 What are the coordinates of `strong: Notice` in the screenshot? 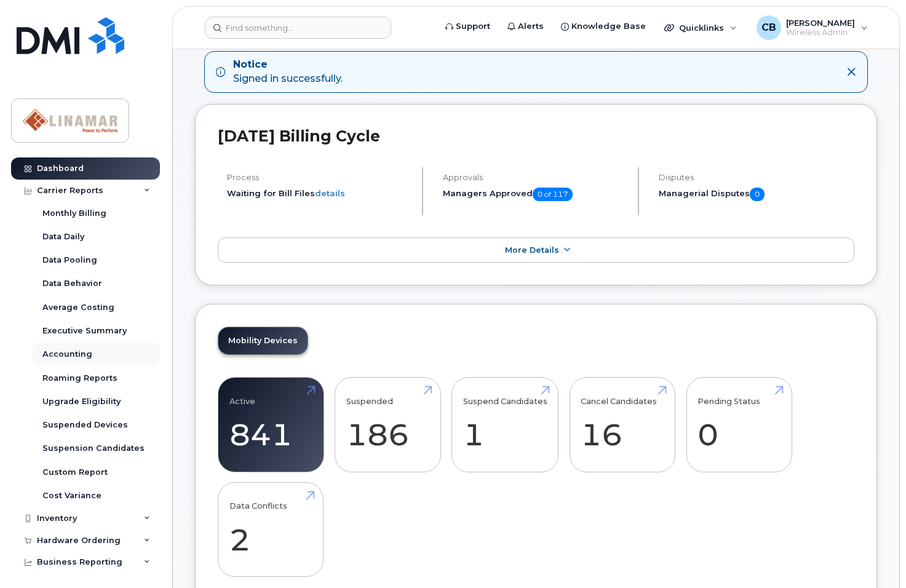 It's located at (288, 64).